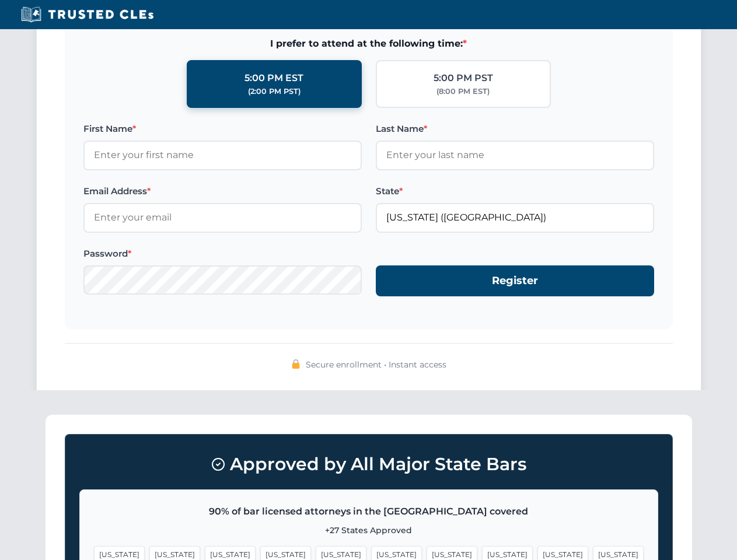 This screenshot has width=737, height=560. Describe the element at coordinates (376, 365) in the screenshot. I see `span: Secure enrollment • Instant access` at that location.